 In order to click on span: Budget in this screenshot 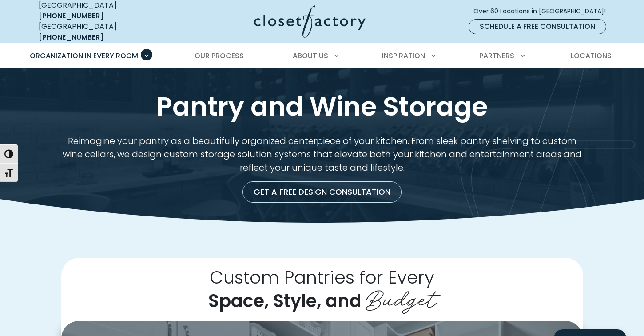, I will do `click(401, 297)`.